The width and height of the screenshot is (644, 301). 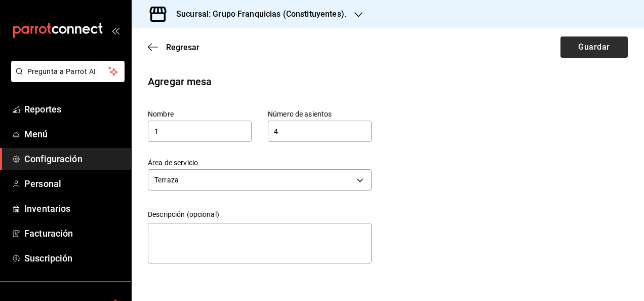 I want to click on span: Configuración, so click(x=73, y=159).